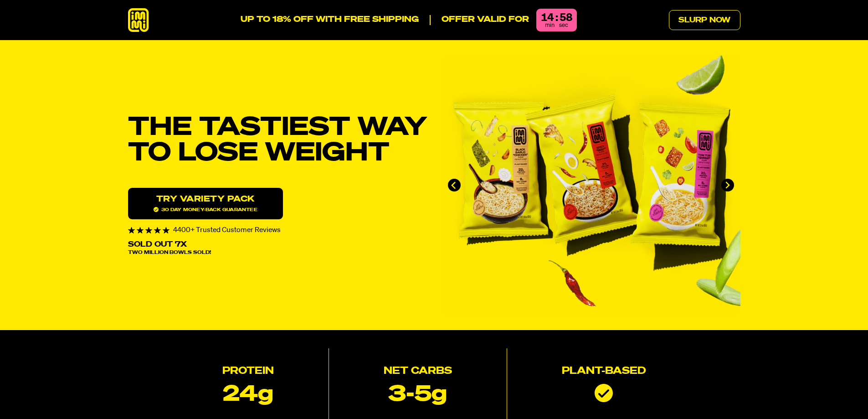 The image size is (868, 419). What do you see at coordinates (248, 372) in the screenshot?
I see `h2: Protein` at bounding box center [248, 372].